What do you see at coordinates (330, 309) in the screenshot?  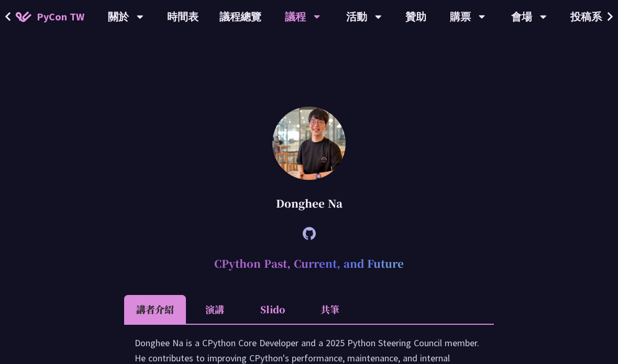 I see `li: 共筆` at bounding box center [330, 309].